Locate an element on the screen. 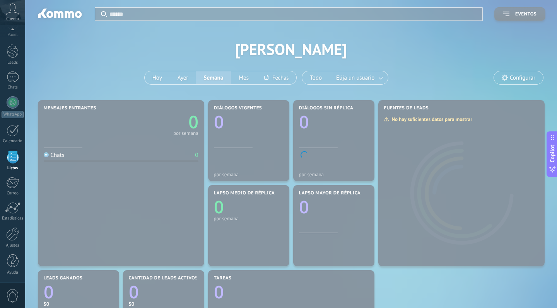  div: Ajustes is located at coordinates (13, 246).